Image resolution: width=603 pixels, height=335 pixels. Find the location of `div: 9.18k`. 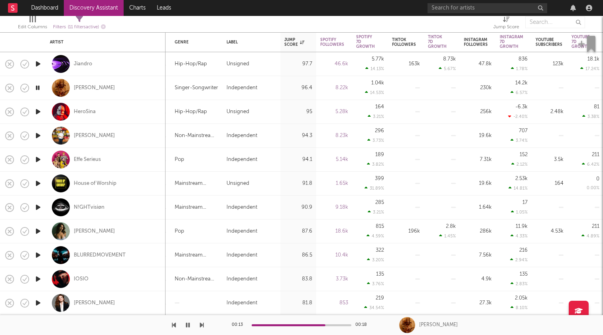

div: 9.18k is located at coordinates (334, 208).